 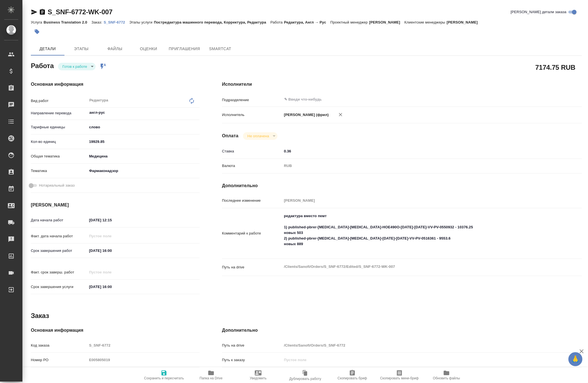 I want to click on p: Факт. срок заверш. работ, so click(x=59, y=273).